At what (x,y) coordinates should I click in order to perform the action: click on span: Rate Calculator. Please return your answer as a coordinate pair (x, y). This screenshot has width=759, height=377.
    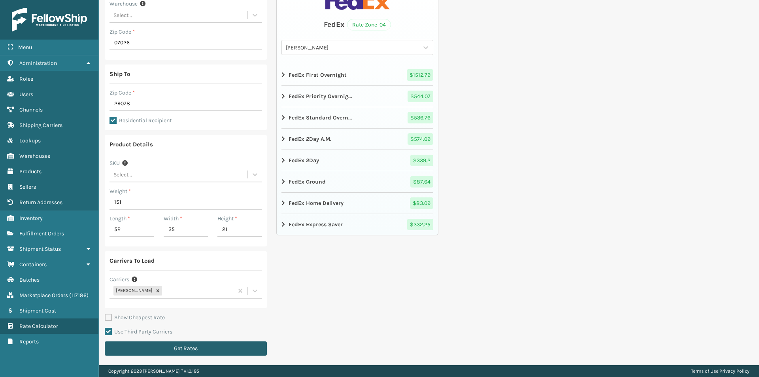
    Looking at the image, I should click on (39, 326).